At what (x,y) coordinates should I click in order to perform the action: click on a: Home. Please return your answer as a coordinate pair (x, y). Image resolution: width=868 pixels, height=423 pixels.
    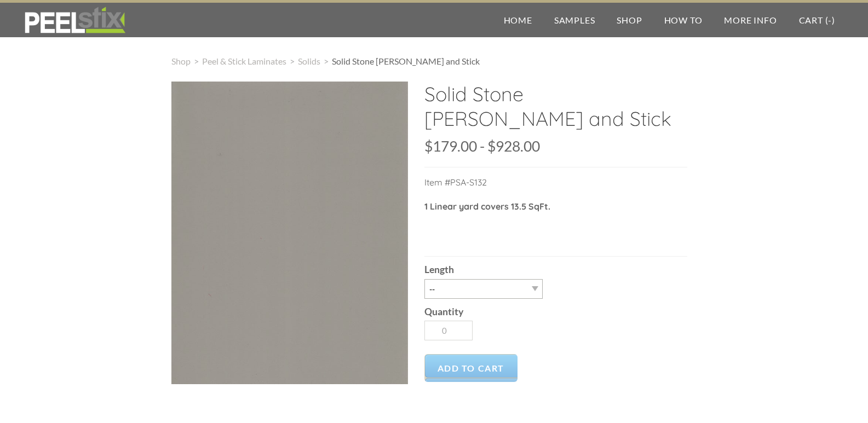
    Looking at the image, I should click on (518, 20).